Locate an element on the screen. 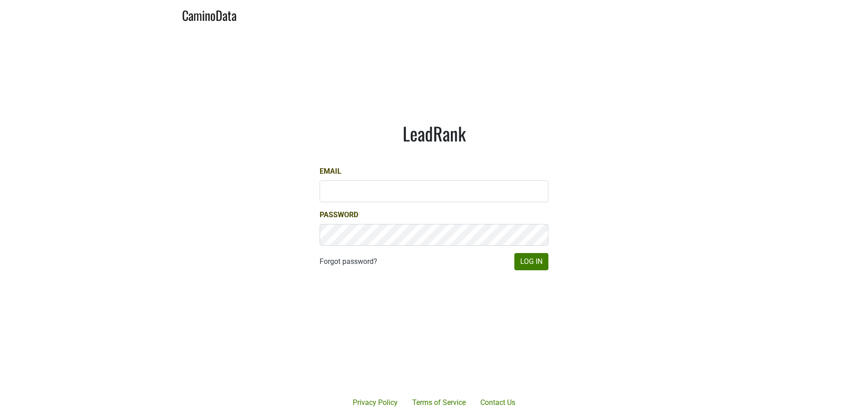  button: Log In is located at coordinates (531, 262).